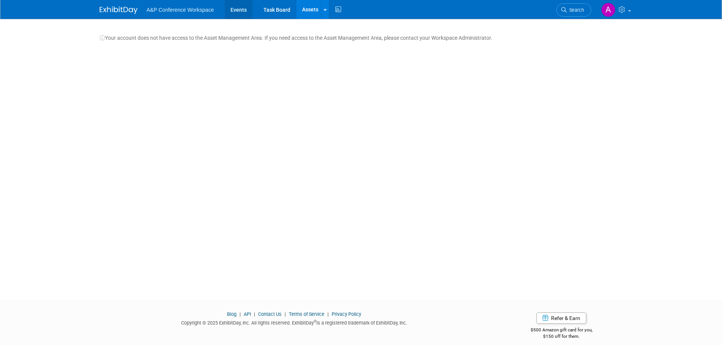 Image resolution: width=722 pixels, height=345 pixels. Describe the element at coordinates (307, 314) in the screenshot. I see `a: Terms of Service` at that location.